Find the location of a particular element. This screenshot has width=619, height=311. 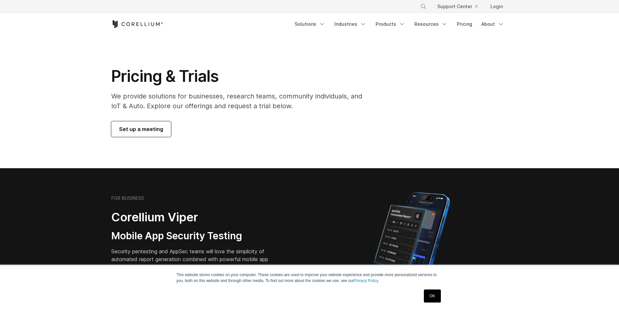

a: Corellium Home is located at coordinates (137, 24).